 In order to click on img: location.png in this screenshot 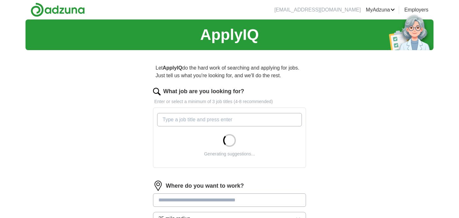, I will do `click(158, 186)`.